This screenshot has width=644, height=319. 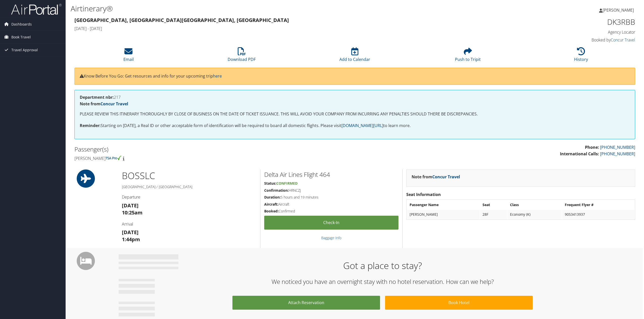 I want to click on strong: Aircraft:, so click(x=271, y=204).